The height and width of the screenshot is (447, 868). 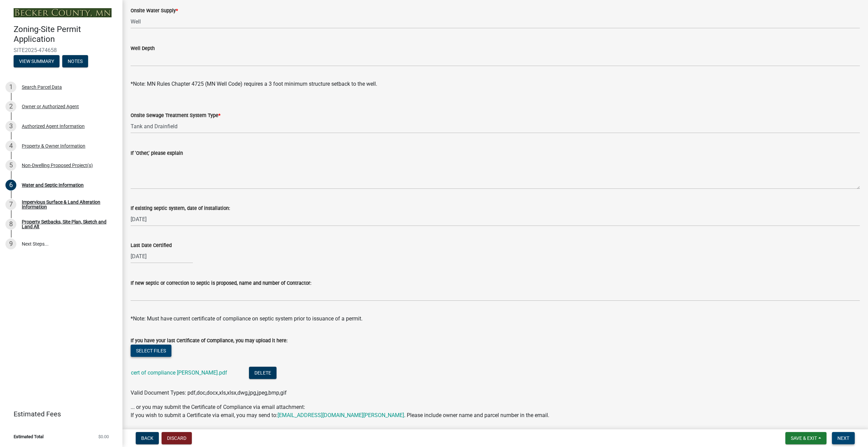 What do you see at coordinates (11, 185) in the screenshot?
I see `div: 6` at bounding box center [11, 185].